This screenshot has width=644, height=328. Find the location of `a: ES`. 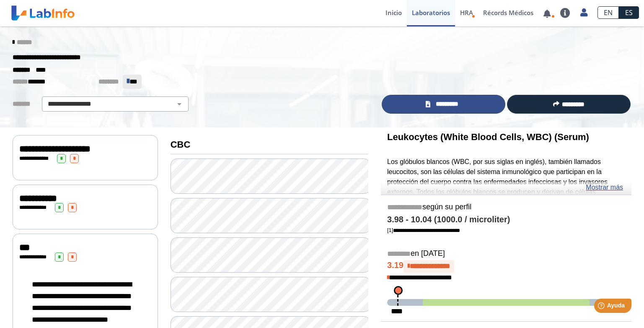

a: ES is located at coordinates (629, 13).